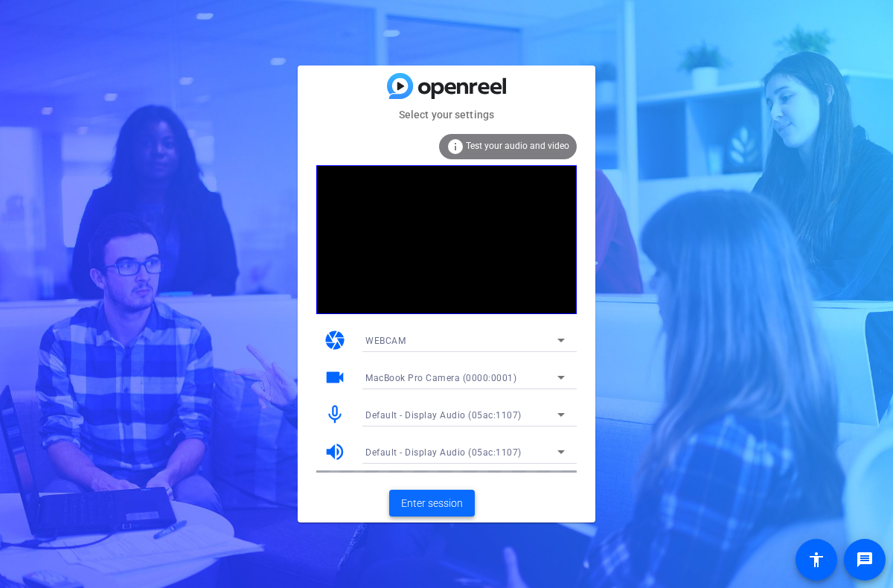 The image size is (893, 588). Describe the element at coordinates (335, 414) in the screenshot. I see `mat-icon: mic_none` at that location.